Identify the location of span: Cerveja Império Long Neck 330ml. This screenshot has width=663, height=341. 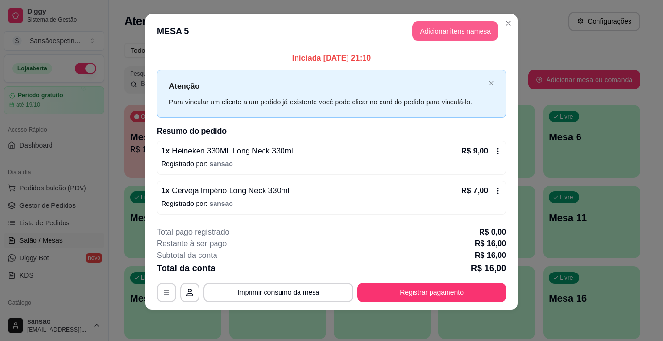
(230, 190).